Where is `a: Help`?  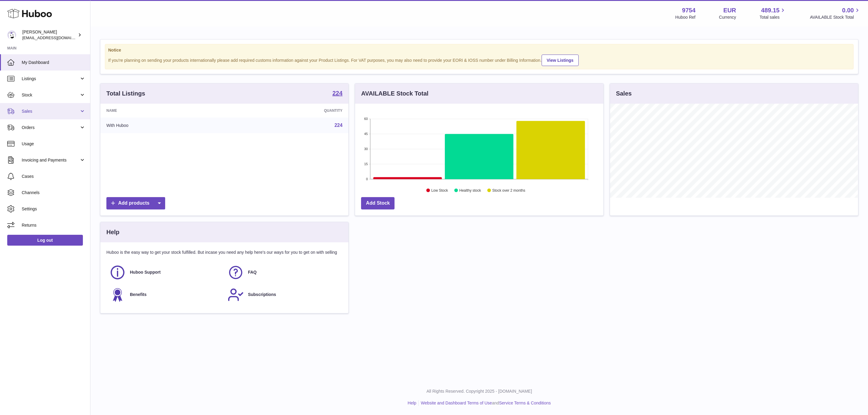 a: Help is located at coordinates (412, 403).